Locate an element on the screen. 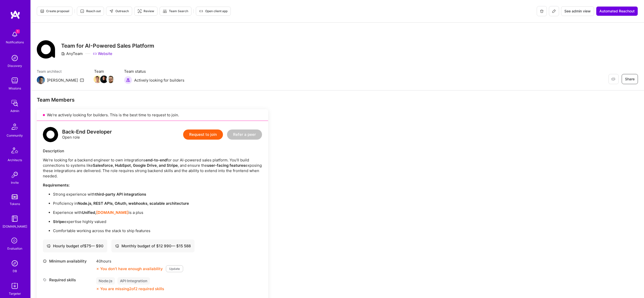  span: Share is located at coordinates (630, 79).